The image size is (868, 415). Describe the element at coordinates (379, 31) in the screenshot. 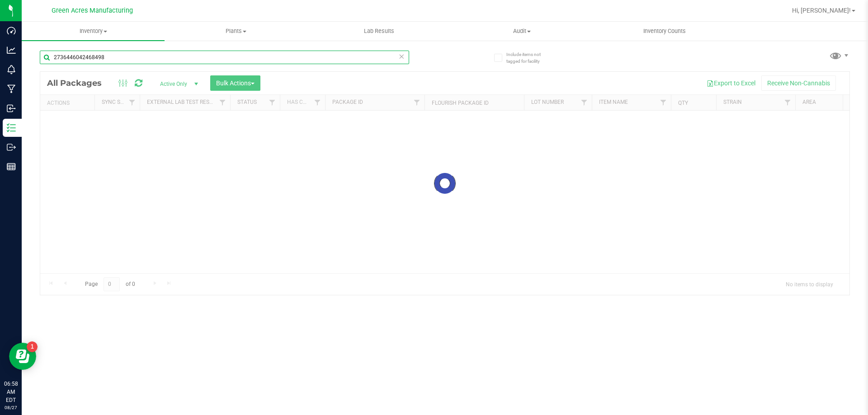

I see `span: Lab Results` at that location.